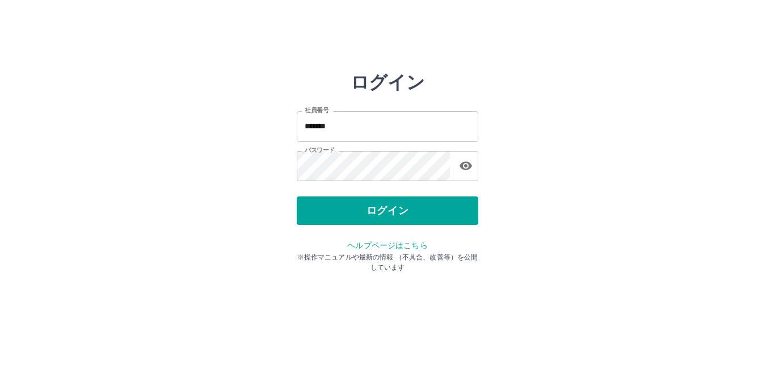 This screenshot has height=373, width=775. Describe the element at coordinates (387, 262) in the screenshot. I see `p: ※操作マニュアルや最新の情報 （不具合、改善等）を公開しています` at that location.